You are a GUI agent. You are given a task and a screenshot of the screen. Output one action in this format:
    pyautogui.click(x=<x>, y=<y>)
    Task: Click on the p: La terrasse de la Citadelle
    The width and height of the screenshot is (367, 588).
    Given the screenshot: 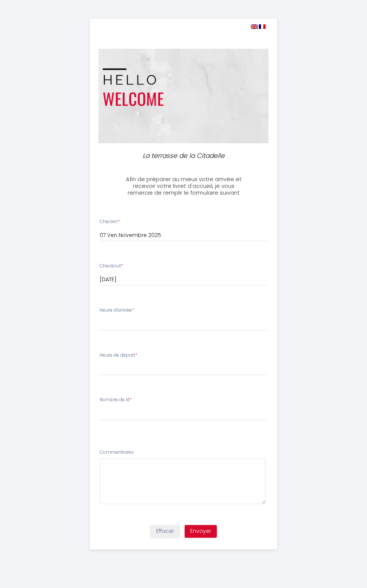 What is the action you would take?
    pyautogui.click(x=184, y=156)
    